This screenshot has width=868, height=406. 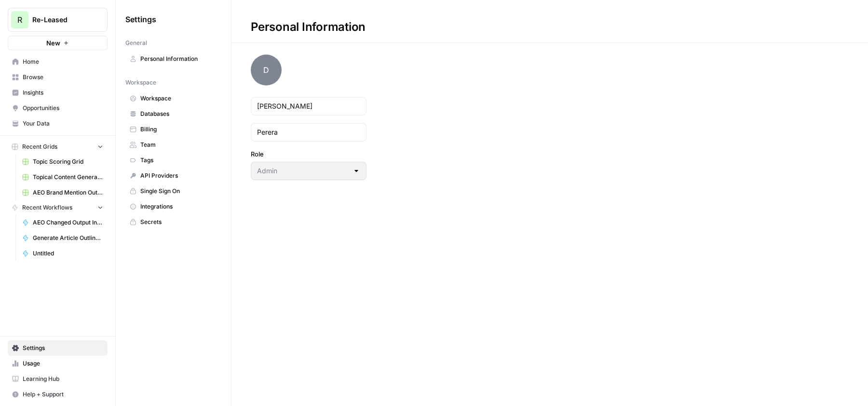 I want to click on div: Personal Information, so click(x=308, y=27).